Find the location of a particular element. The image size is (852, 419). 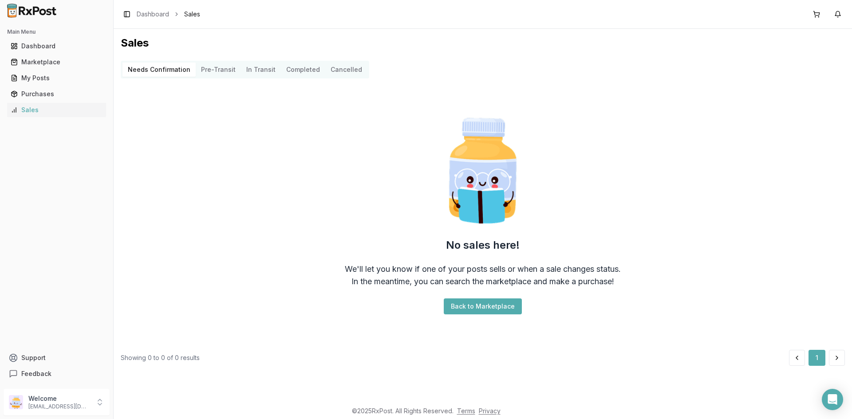

button: In Transit is located at coordinates (261, 70).